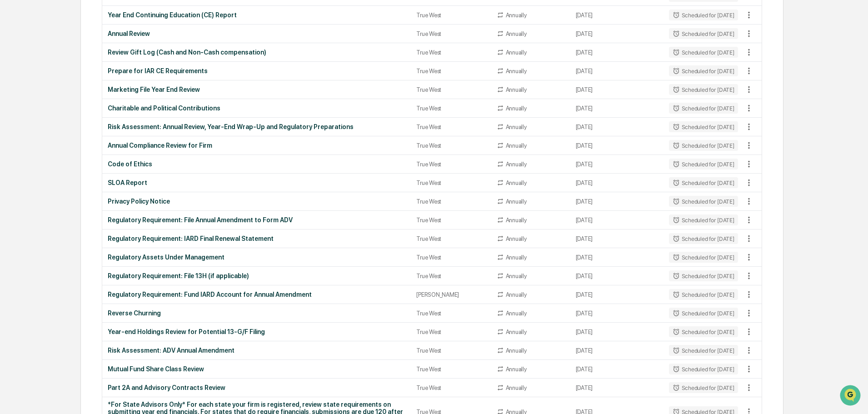 The width and height of the screenshot is (868, 414). Describe the element at coordinates (256, 71) in the screenshot. I see `div: Prepare for IAR CE Requirements` at that location.